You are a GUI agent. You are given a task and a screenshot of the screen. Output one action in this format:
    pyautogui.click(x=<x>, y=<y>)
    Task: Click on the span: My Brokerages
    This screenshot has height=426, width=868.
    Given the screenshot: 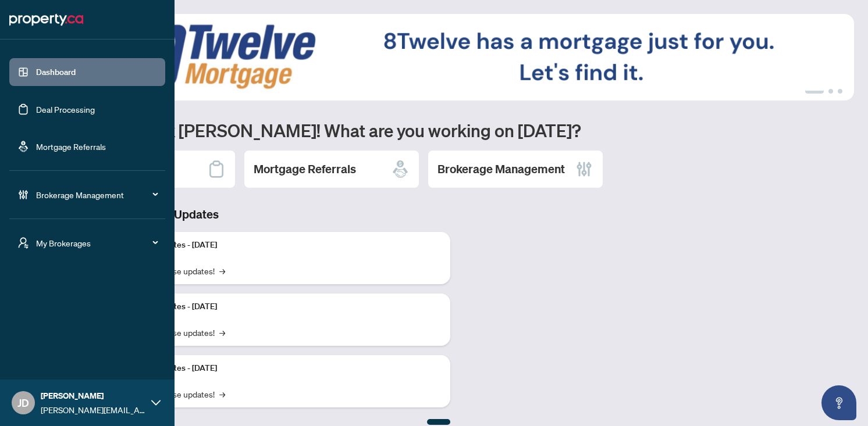 What is the action you would take?
    pyautogui.click(x=97, y=243)
    